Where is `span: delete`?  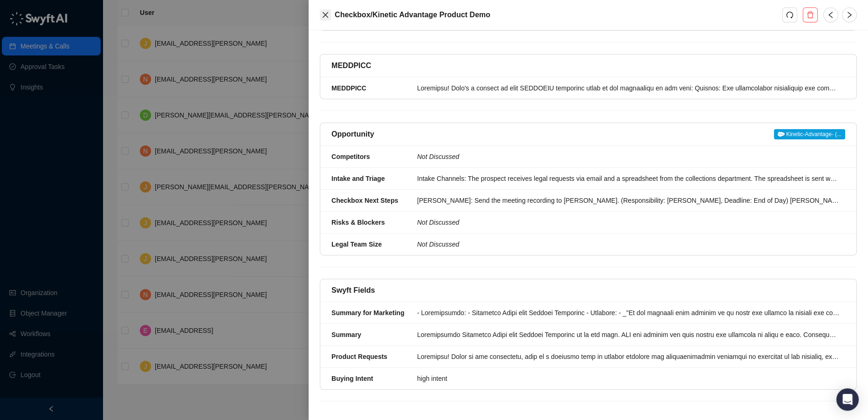
span: delete is located at coordinates (810, 15).